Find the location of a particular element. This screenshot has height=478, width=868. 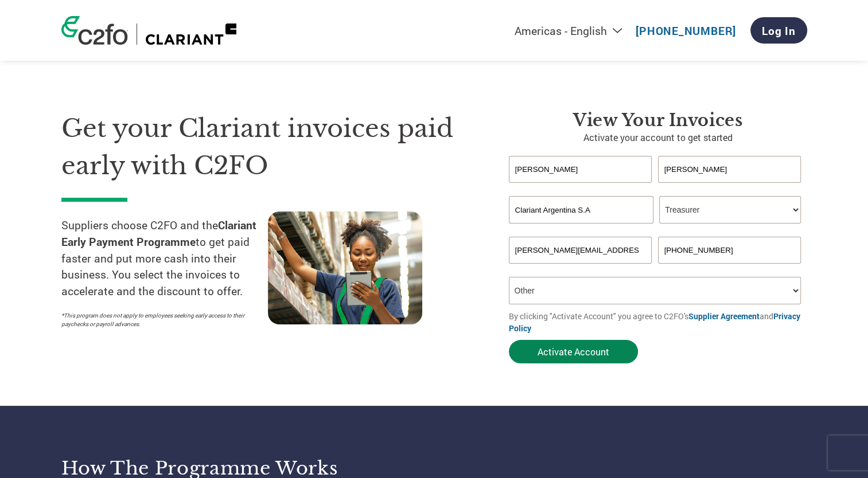

div: Invalid first name or first name is too long is located at coordinates (581, 188).